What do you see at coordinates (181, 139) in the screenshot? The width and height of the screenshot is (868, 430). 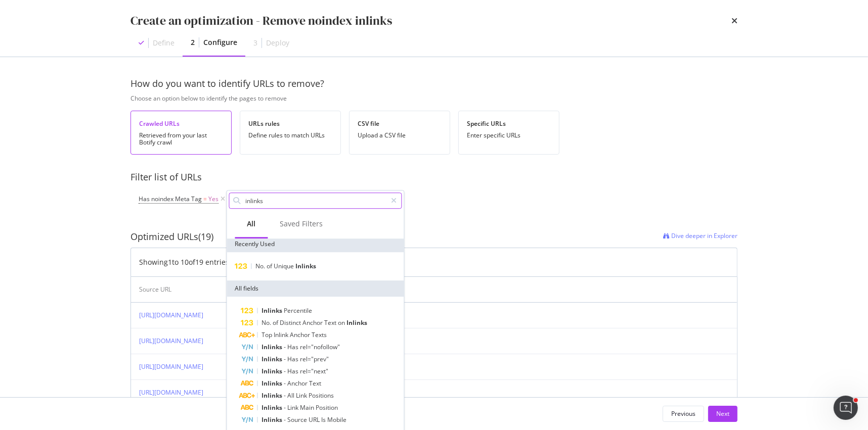 I see `div: Retrieved from your last Botify crawl` at bounding box center [181, 139].